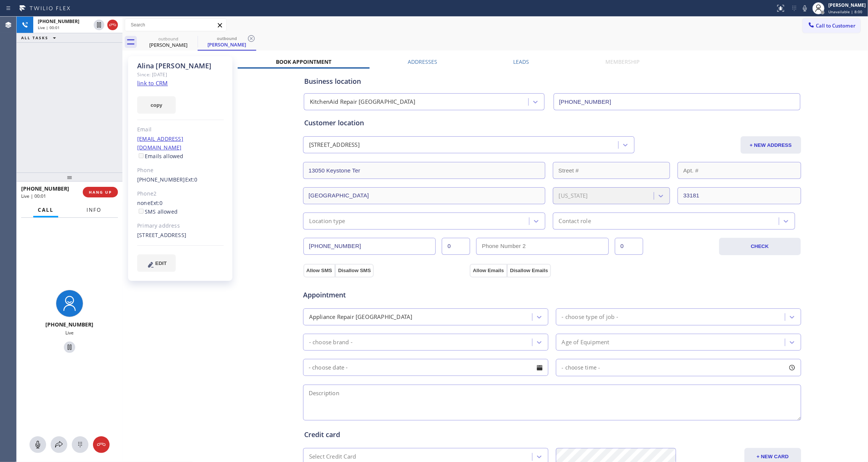 Image resolution: width=868 pixels, height=462 pixels. What do you see at coordinates (180, 170) in the screenshot?
I see `div: Phone` at bounding box center [180, 170].